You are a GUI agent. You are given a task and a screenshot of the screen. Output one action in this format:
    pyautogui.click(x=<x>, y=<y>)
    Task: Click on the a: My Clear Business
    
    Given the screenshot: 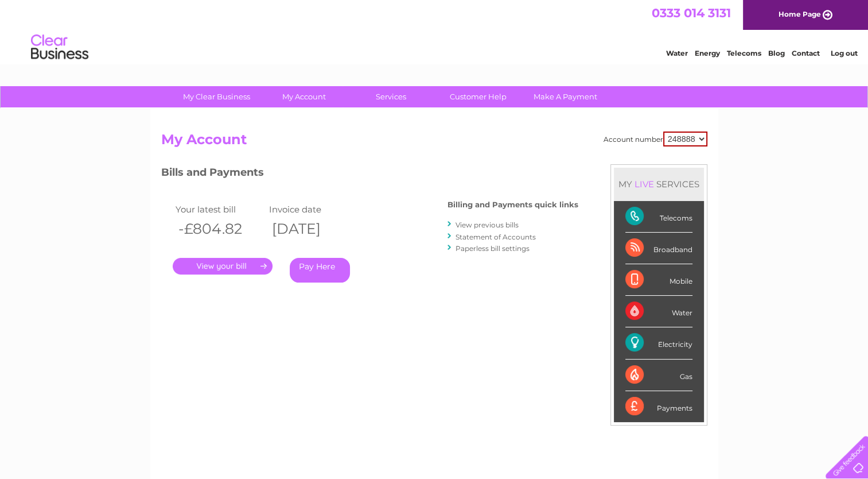 What is the action you would take?
    pyautogui.click(x=217, y=96)
    